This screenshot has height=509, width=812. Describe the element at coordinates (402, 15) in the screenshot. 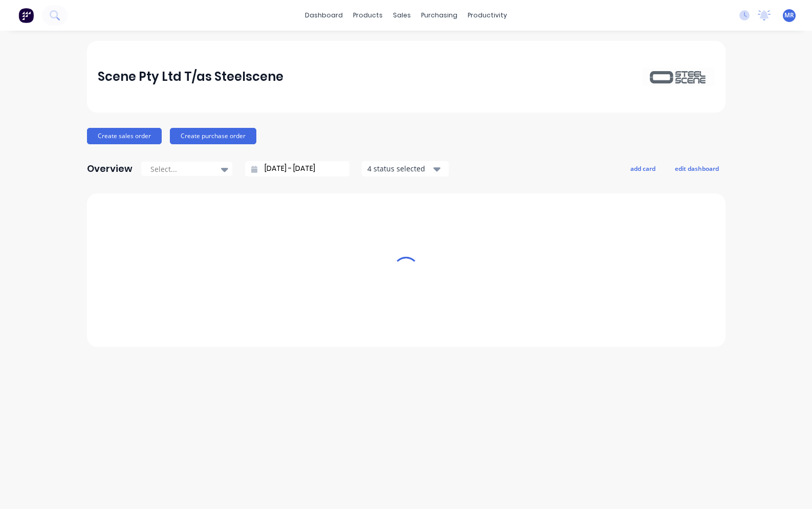

I see `div: sales` at that location.